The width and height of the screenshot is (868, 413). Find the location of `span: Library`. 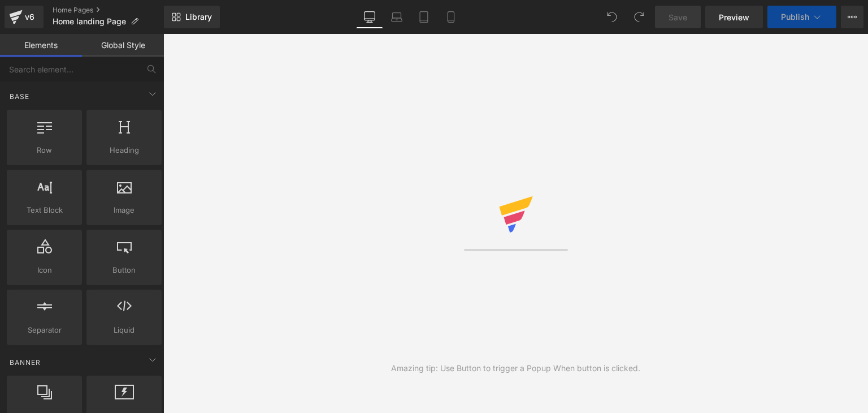

span: Library is located at coordinates (199, 17).